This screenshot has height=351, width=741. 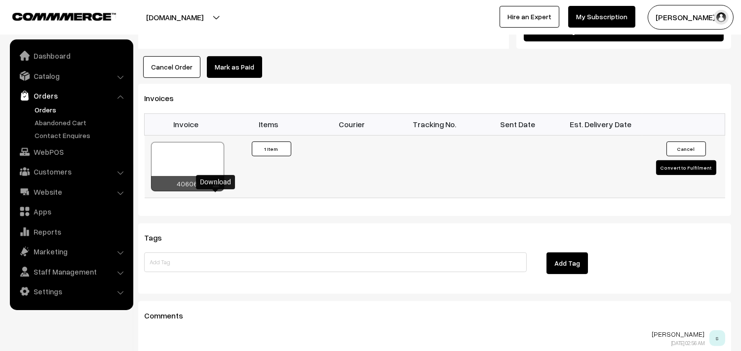 What do you see at coordinates (529, 17) in the screenshot?
I see `a: Hire an Expert` at bounding box center [529, 17].